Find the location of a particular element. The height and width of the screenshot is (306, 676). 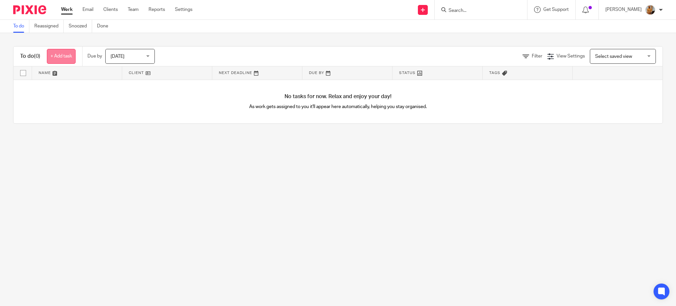

img: 1234.JPG is located at coordinates (650, 10).